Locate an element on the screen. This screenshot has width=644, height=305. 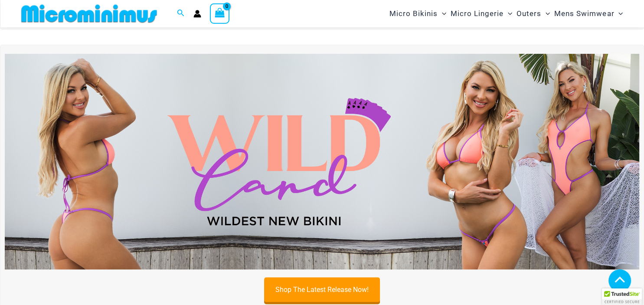
a: View Shopping Cart, empty is located at coordinates (220, 13).